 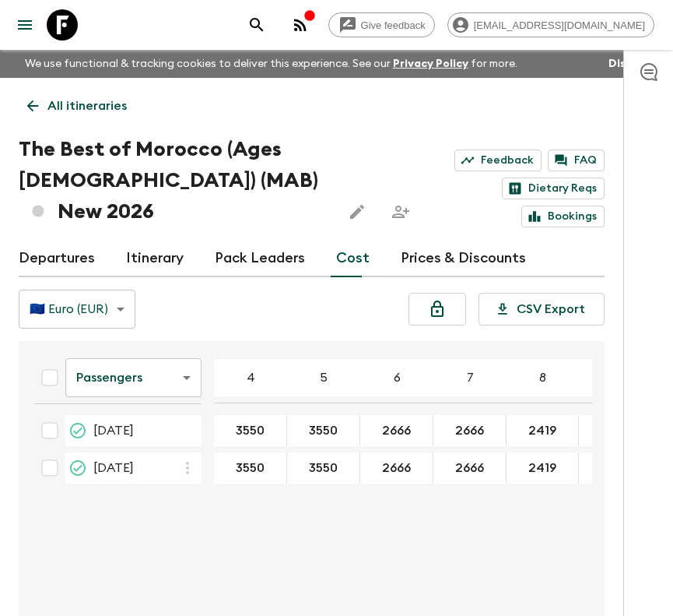 What do you see at coordinates (87, 106) in the screenshot?
I see `p: All itineraries` at bounding box center [87, 106].